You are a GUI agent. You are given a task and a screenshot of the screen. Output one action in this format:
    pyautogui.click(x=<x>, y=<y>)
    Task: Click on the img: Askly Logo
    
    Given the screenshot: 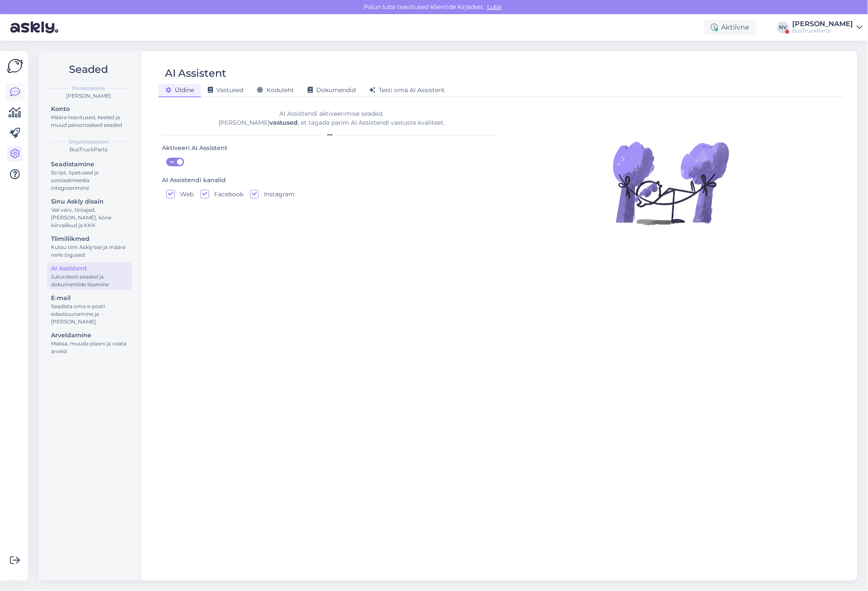 What is the action you would take?
    pyautogui.click(x=15, y=66)
    